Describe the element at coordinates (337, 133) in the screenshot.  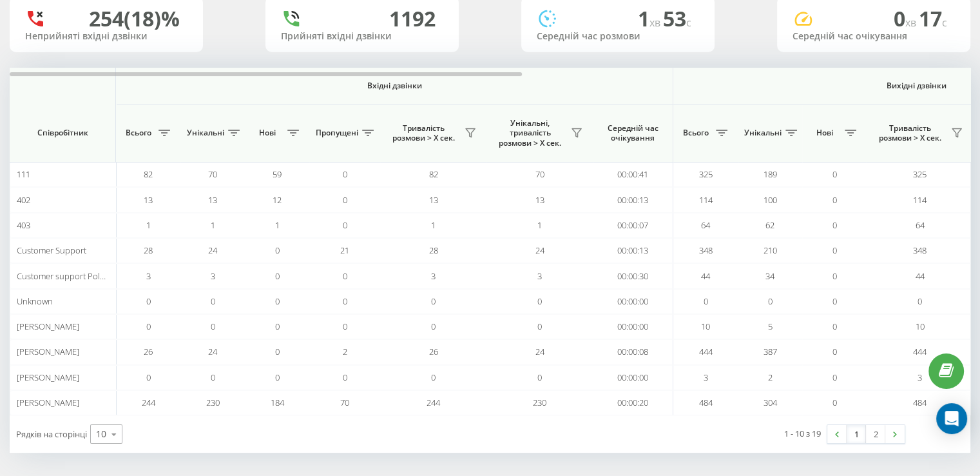
I see `span: Пропущені` at that location.